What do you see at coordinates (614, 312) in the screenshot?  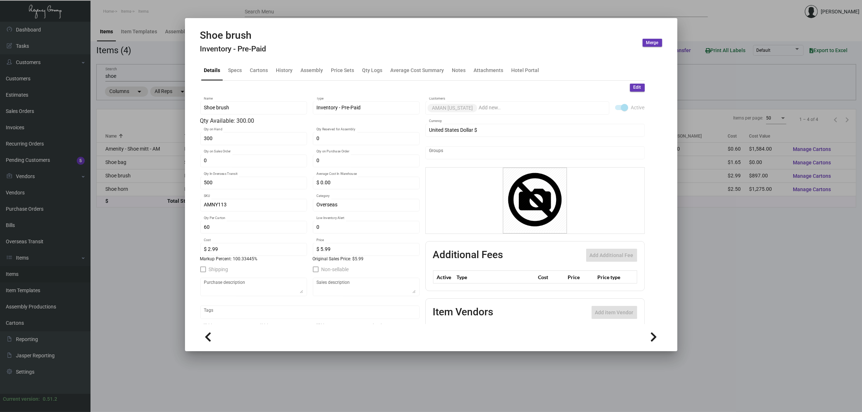 I see `button: Add item Vendor` at bounding box center [614, 312].